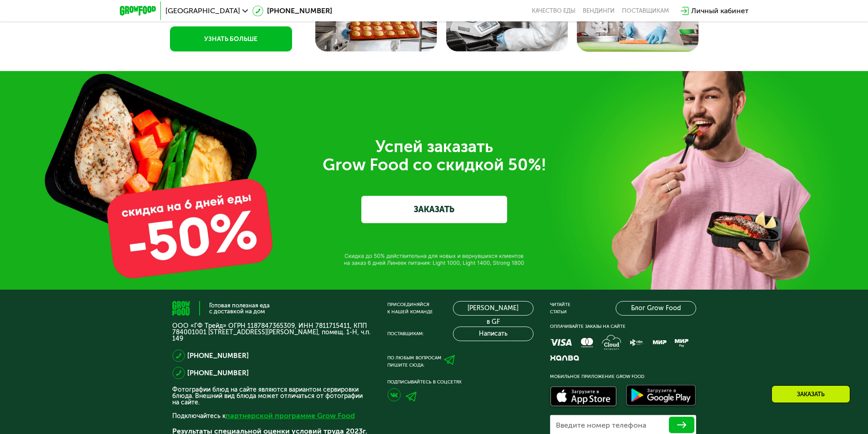  What do you see at coordinates (598, 11) in the screenshot?
I see `a: Вендинги` at bounding box center [598, 11].